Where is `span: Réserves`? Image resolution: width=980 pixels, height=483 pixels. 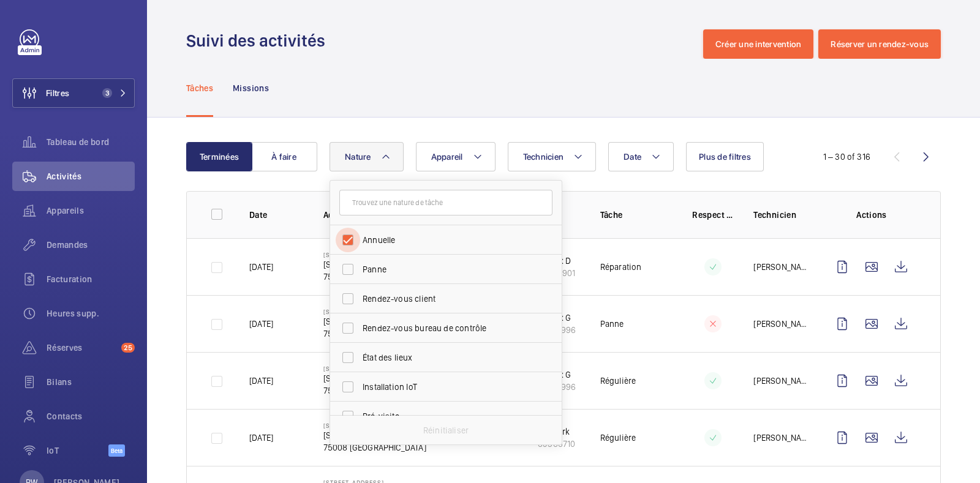
span: Réserves is located at coordinates (82, 348).